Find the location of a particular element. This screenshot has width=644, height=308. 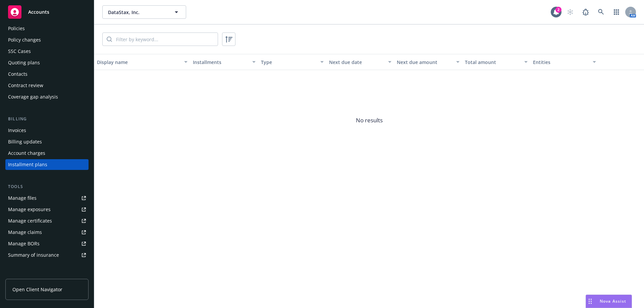

div: Display name is located at coordinates (139, 62).